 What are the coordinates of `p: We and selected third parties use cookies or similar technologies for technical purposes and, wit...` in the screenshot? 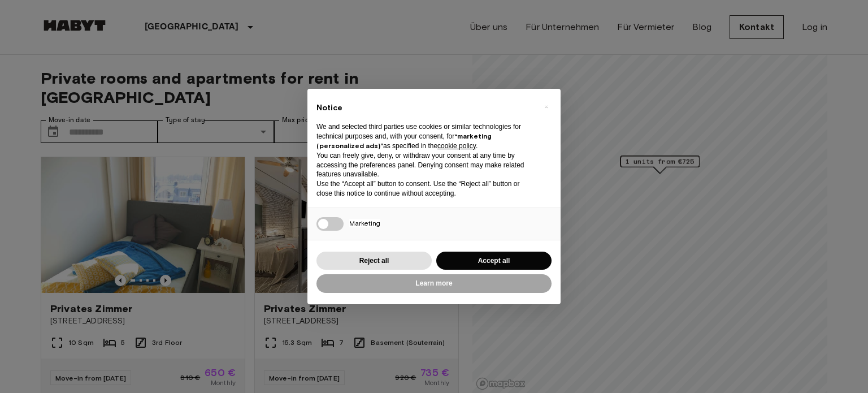 It's located at (425, 136).